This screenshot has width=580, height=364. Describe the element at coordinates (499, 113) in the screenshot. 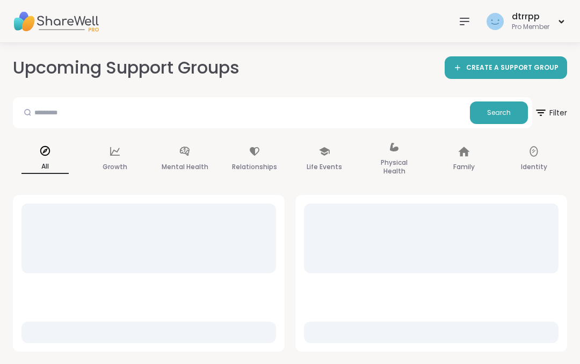

I see `button: Search` at that location.